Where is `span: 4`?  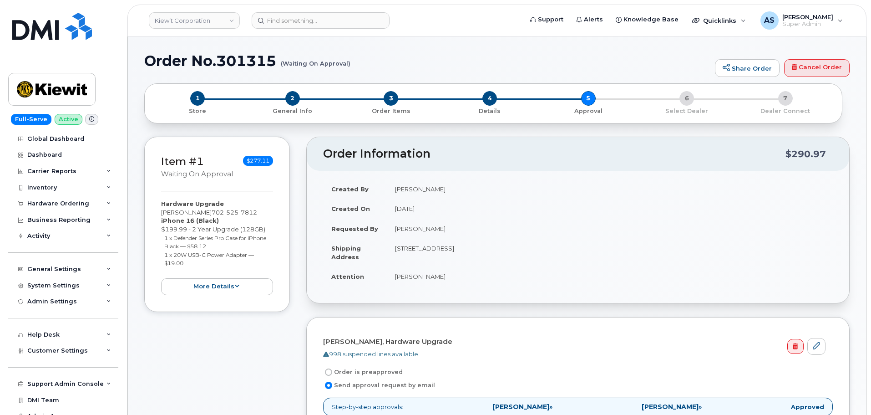 span: 4 is located at coordinates (490, 98).